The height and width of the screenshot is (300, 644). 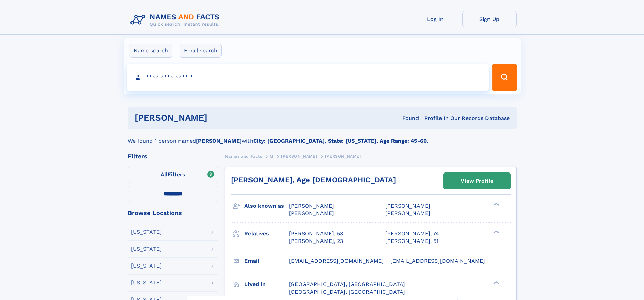 I want to click on div: Found 1 Profile In Our Records Database, so click(x=407, y=118).